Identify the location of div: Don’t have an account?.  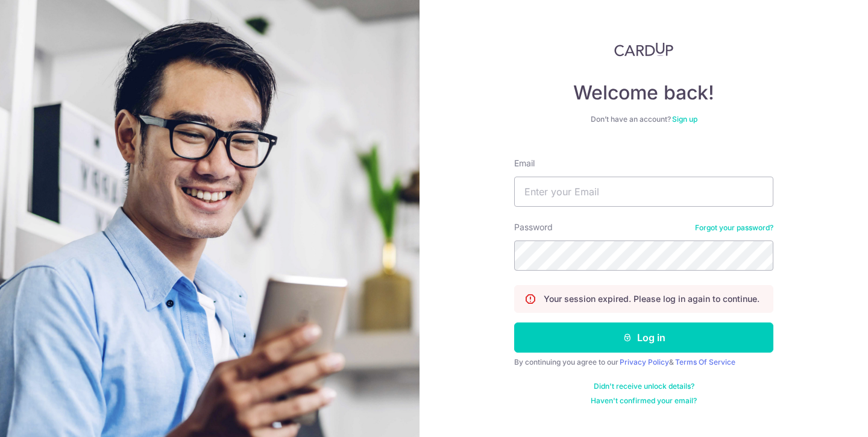
(644, 120).